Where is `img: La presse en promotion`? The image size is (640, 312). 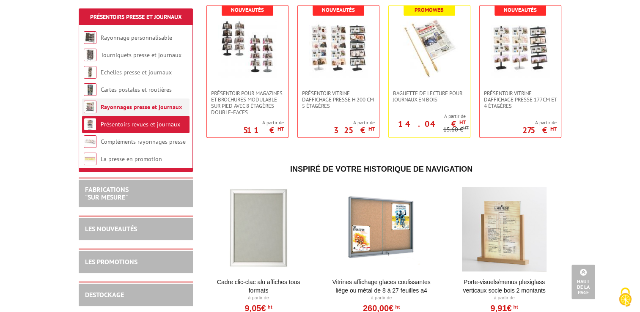 img: La presse en promotion is located at coordinates (90, 159).